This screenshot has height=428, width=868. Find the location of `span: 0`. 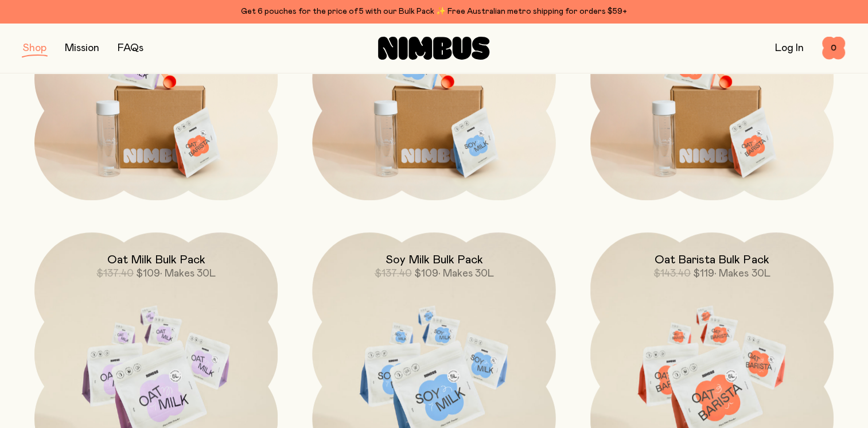

span: 0 is located at coordinates (834, 48).